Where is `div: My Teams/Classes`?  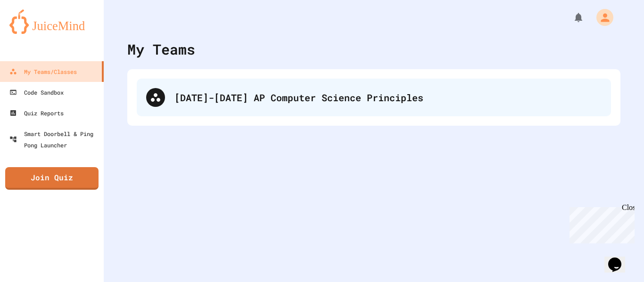
div: My Teams/Classes is located at coordinates (43, 72).